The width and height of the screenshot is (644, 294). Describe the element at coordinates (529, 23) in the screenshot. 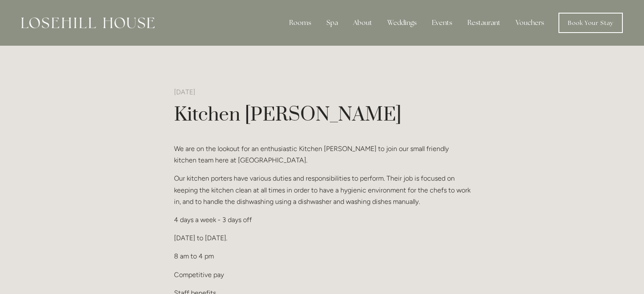

I see `a: Vouchers` at that location.